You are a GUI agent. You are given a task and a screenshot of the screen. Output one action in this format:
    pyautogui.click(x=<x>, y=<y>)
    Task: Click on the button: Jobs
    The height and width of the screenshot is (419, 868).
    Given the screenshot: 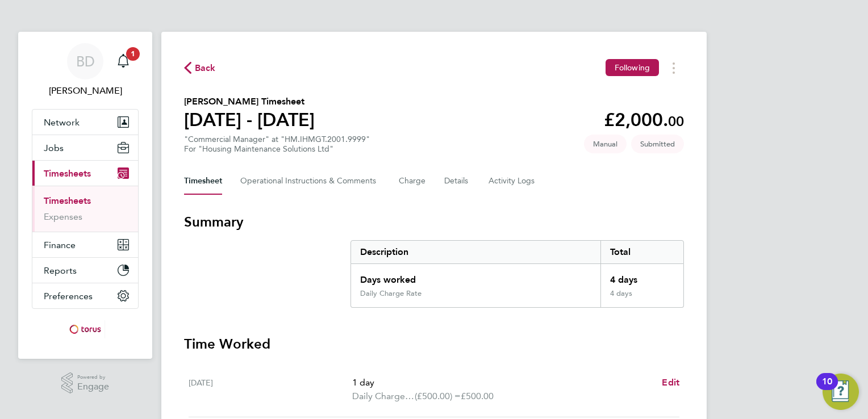 What is the action you would take?
    pyautogui.click(x=85, y=148)
    